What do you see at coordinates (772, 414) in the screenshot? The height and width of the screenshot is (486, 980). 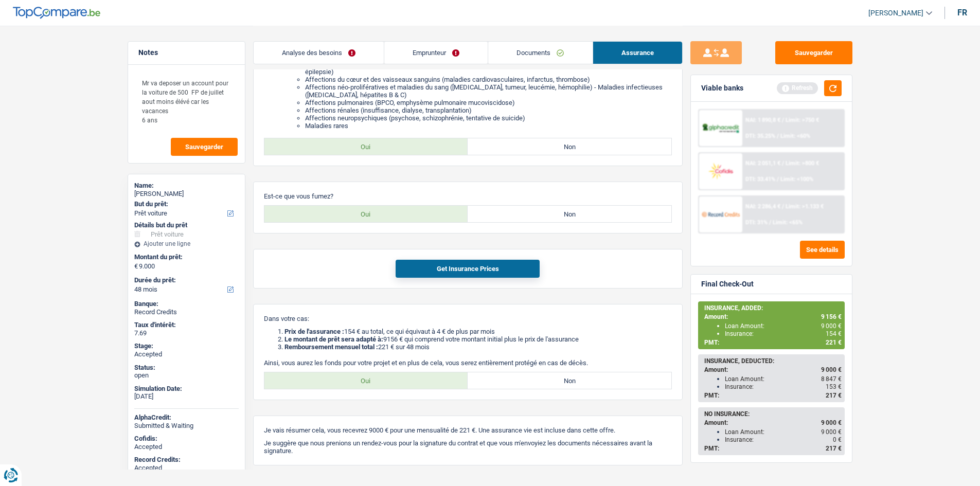 I see `div: NO INSURANCE:` at bounding box center [772, 414].